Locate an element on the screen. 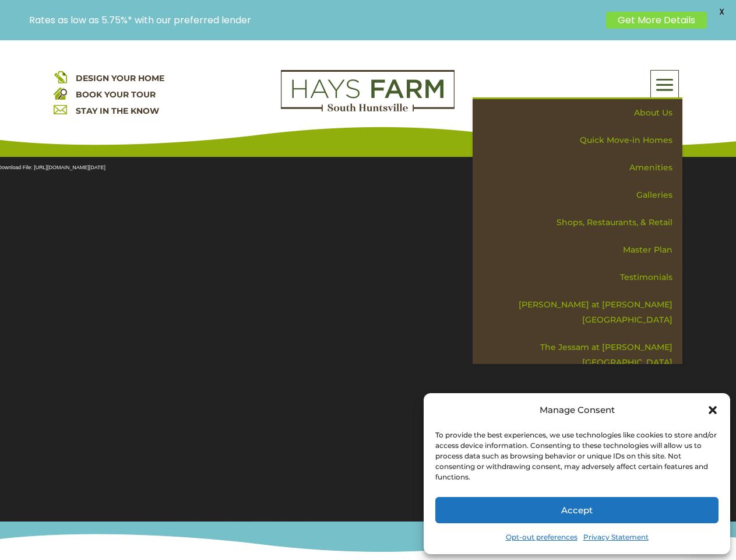 The height and width of the screenshot is (560, 736). a: Testimonials is located at coordinates (582, 277).